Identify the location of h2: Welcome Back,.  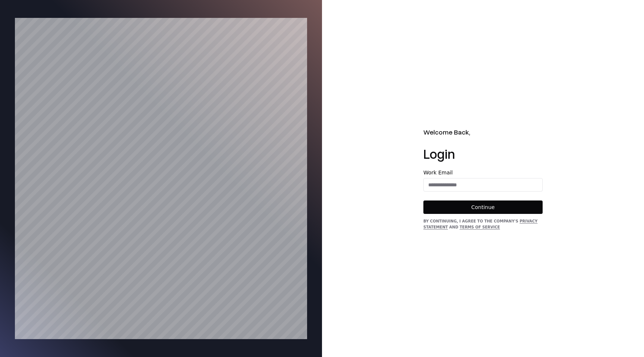
(483, 132).